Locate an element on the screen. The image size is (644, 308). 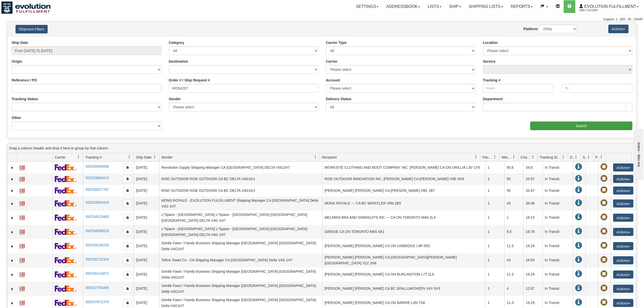
td: 36.46 is located at coordinates (533, 203).